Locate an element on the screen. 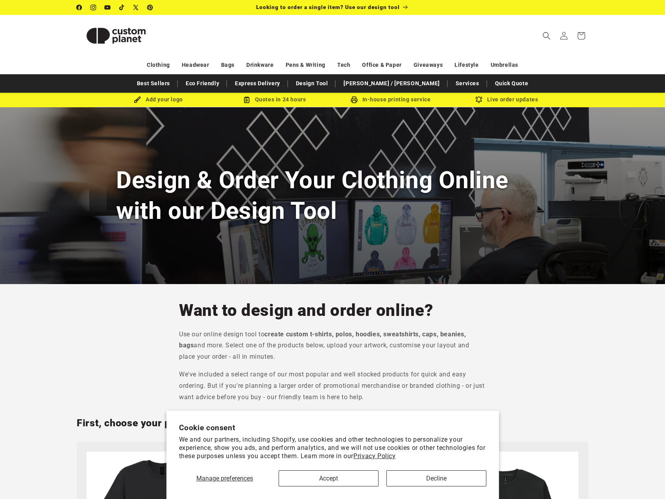  a: Express Delivery is located at coordinates (257, 83).